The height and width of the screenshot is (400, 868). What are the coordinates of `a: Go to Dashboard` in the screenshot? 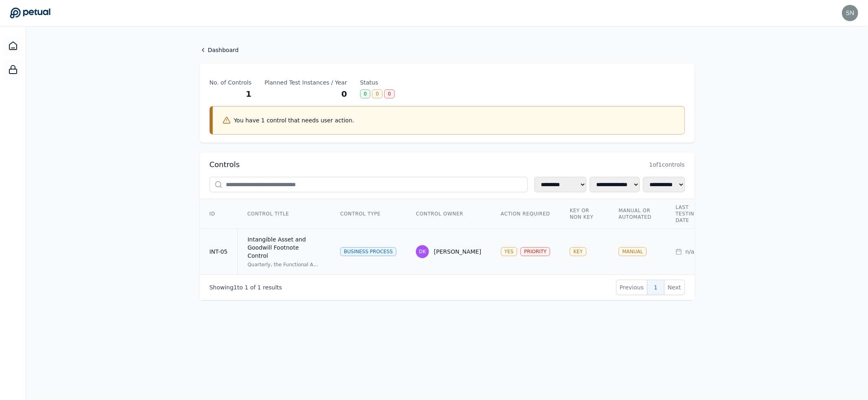 It's located at (30, 13).